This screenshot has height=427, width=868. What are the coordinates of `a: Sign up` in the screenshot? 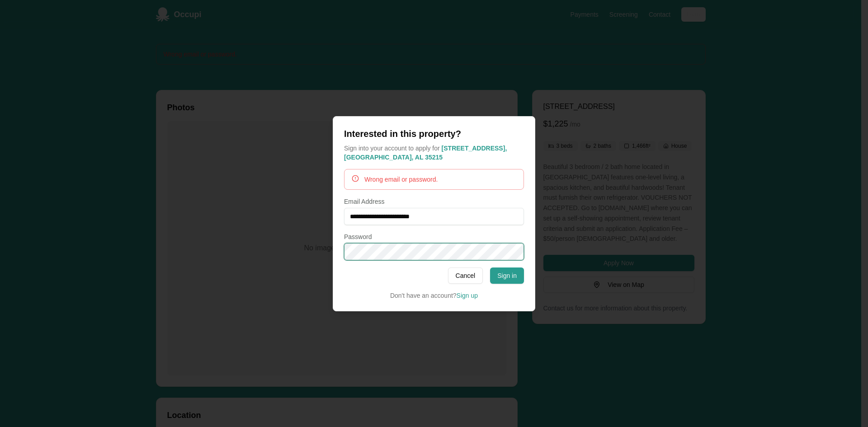 It's located at (467, 295).